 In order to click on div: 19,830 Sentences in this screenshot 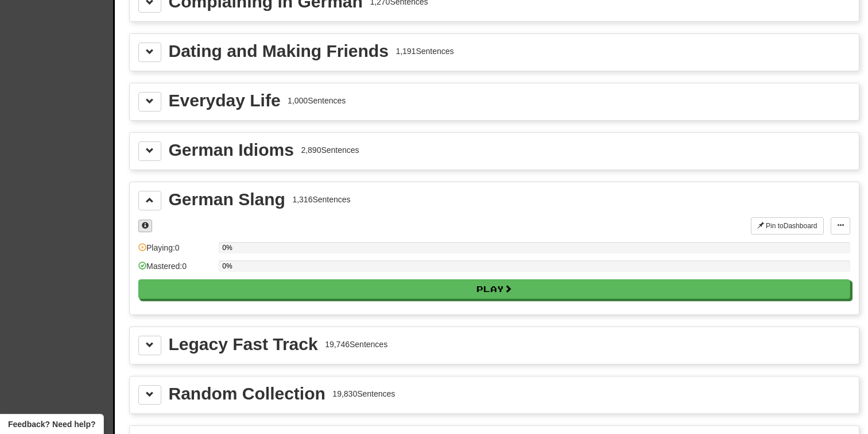, I will do `click(363, 394)`.